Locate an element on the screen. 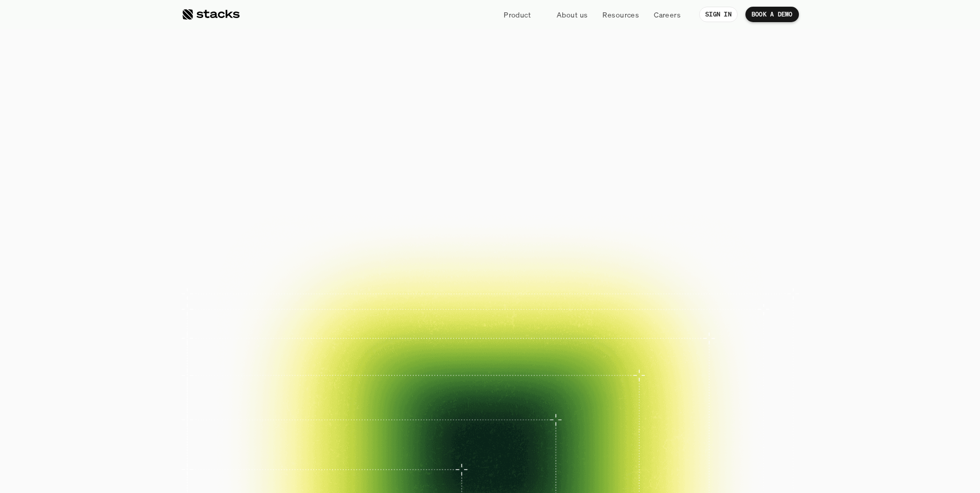  a: EXPLORE PRODUCT is located at coordinates (537, 231).